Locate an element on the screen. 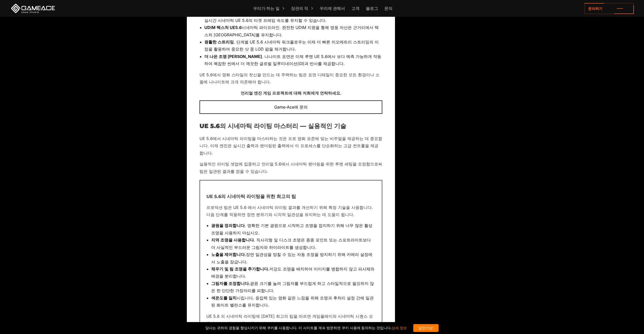  strong: 색온도를 일치 is located at coordinates (224, 298).